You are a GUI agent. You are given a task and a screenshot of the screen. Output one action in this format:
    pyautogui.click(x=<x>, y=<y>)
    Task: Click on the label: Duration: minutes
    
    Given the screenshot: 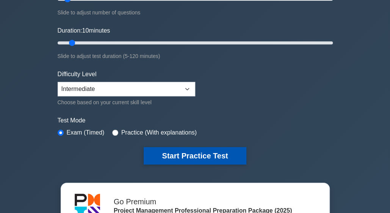 What is the action you would take?
    pyautogui.click(x=84, y=31)
    